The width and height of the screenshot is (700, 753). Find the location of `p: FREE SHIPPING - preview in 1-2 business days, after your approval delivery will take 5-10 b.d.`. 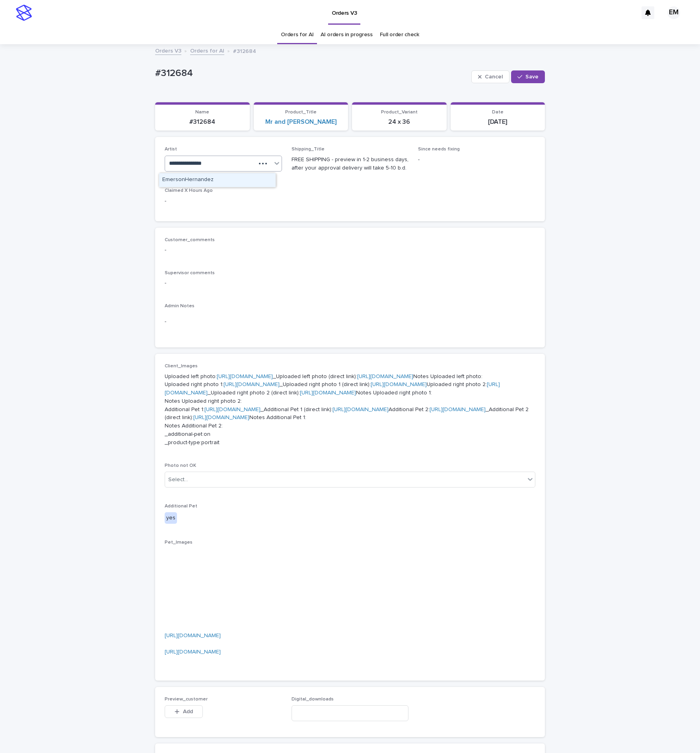

p: FREE SHIPPING - preview in 1-2 business days, after your approval delivery will take 5-10 b.d. is located at coordinates (350, 164).